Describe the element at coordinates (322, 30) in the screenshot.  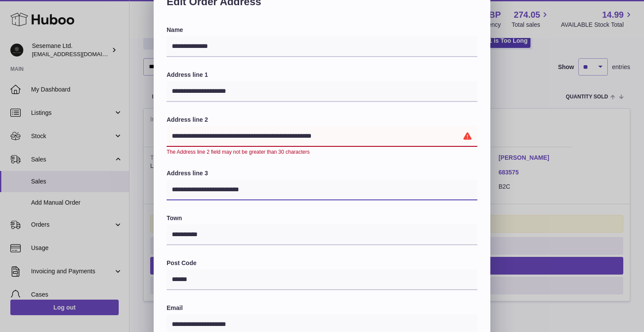
I see `label: Name` at that location.